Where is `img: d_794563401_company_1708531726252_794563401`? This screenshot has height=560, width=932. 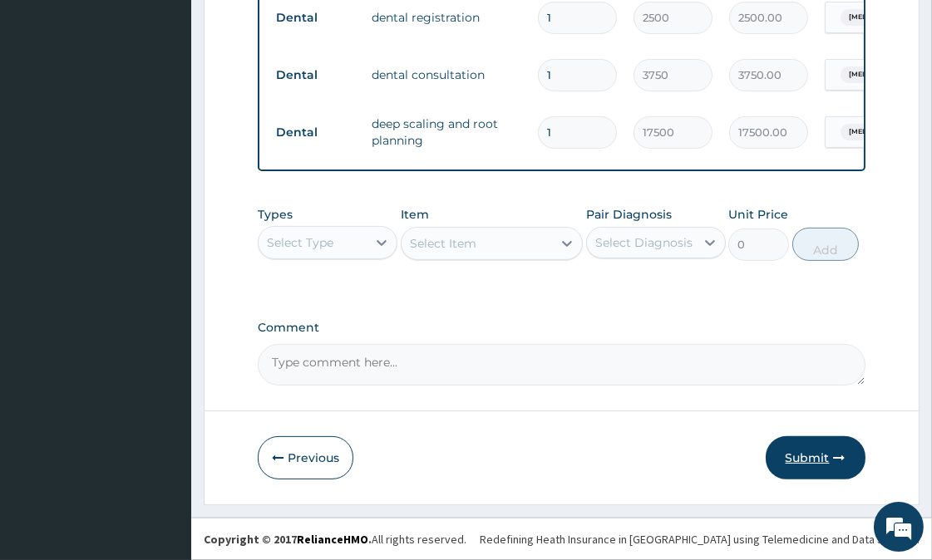
img: d_794563401_company_1708531726252_794563401 is located at coordinates (49, 104).